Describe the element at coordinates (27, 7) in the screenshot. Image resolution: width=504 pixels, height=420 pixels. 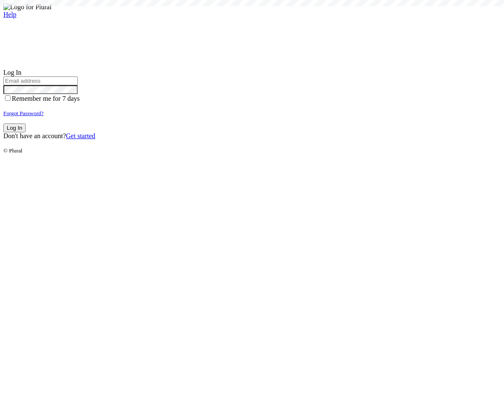
I see `img: Logo for Plural` at that location.